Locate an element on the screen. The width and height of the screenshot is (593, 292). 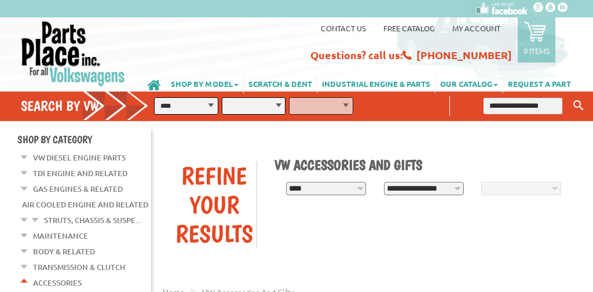
a: Transmission & Clutch is located at coordinates (79, 267).